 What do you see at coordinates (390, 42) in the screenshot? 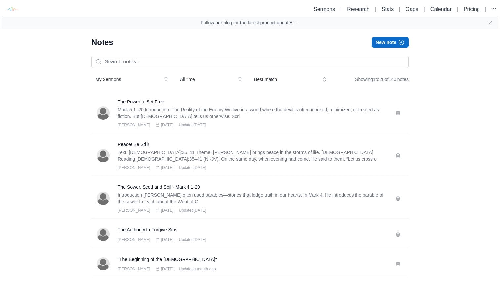
I see `a: New note` at bounding box center [390, 42].